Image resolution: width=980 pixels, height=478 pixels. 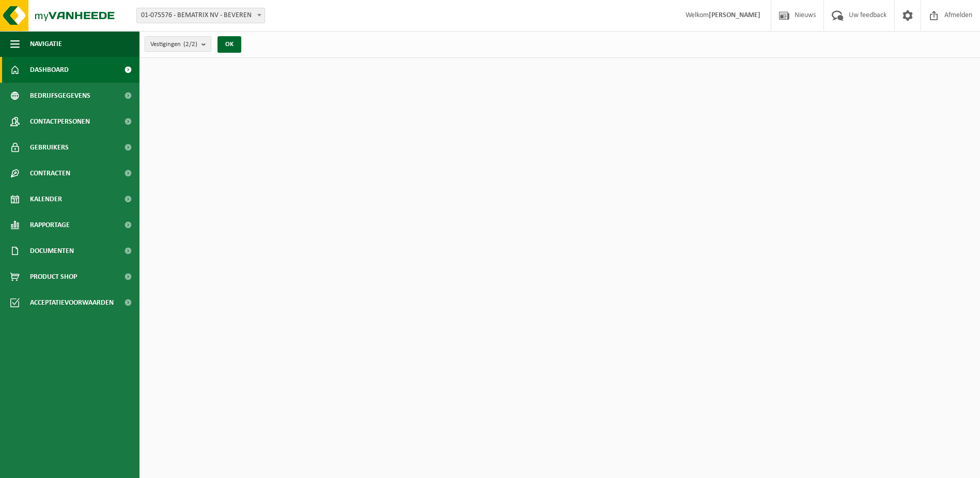 I want to click on button: Vestigingen(2/2), so click(x=177, y=44).